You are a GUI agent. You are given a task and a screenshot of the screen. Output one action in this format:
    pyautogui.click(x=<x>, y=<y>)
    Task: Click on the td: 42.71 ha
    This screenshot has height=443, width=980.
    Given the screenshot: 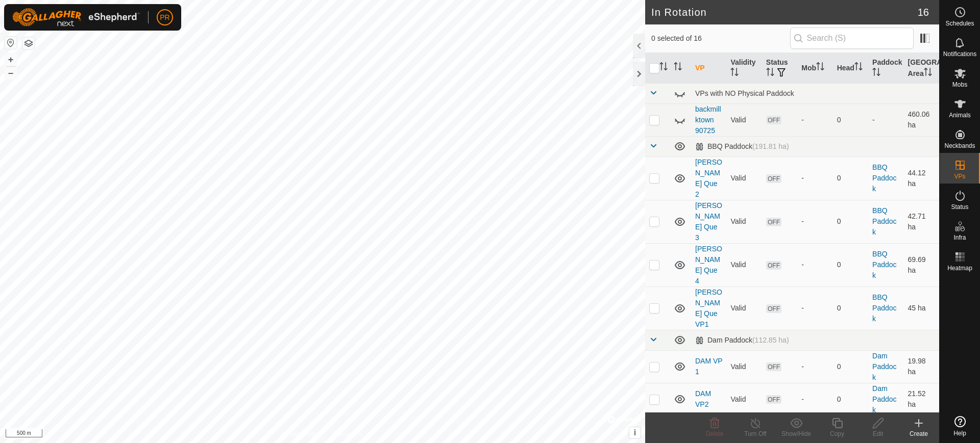 What is the action you would take?
    pyautogui.click(x=921, y=222)
    